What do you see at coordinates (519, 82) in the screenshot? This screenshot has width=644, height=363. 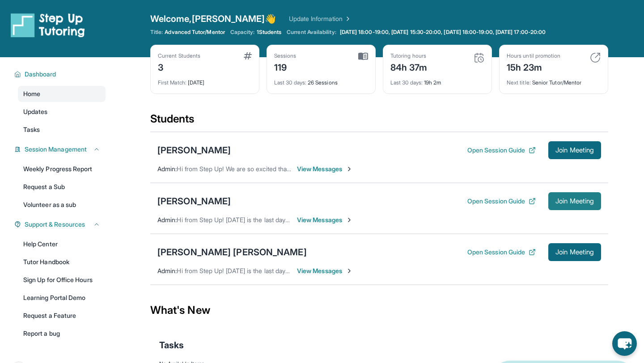 I see `span: Next title :` at bounding box center [519, 82].